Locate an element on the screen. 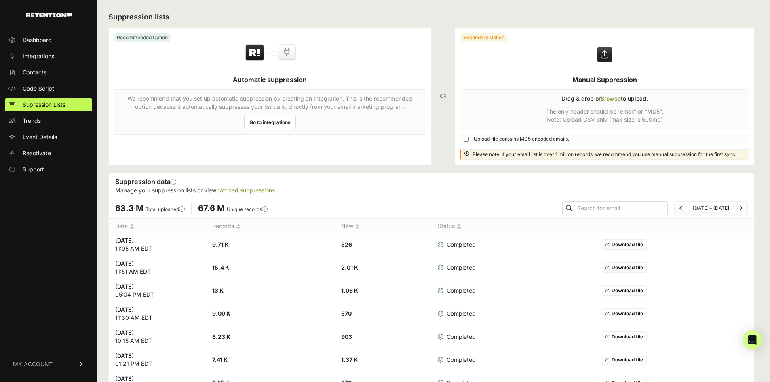 This screenshot has width=770, height=382. td: 11:51 AM EDT is located at coordinates (157, 267).